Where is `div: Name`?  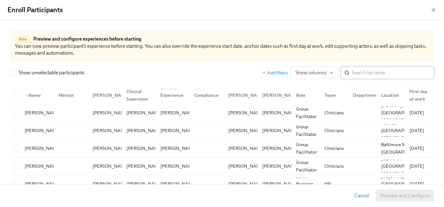 div: Name is located at coordinates (38, 95).